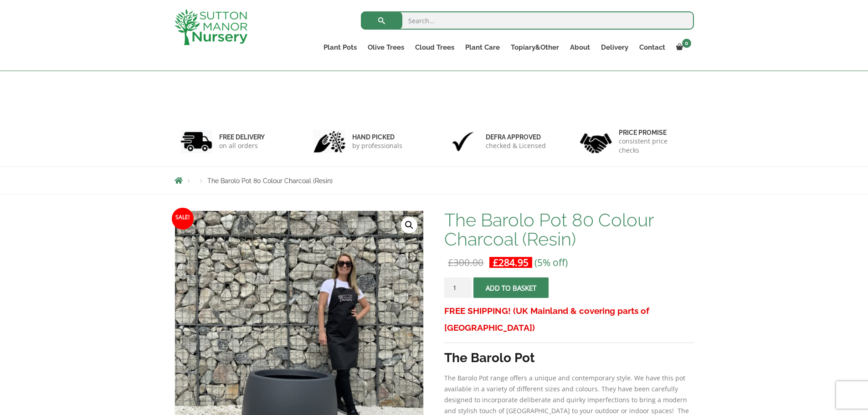  Describe the element at coordinates (511, 263) in the screenshot. I see `bdi: 284.95` at that location.